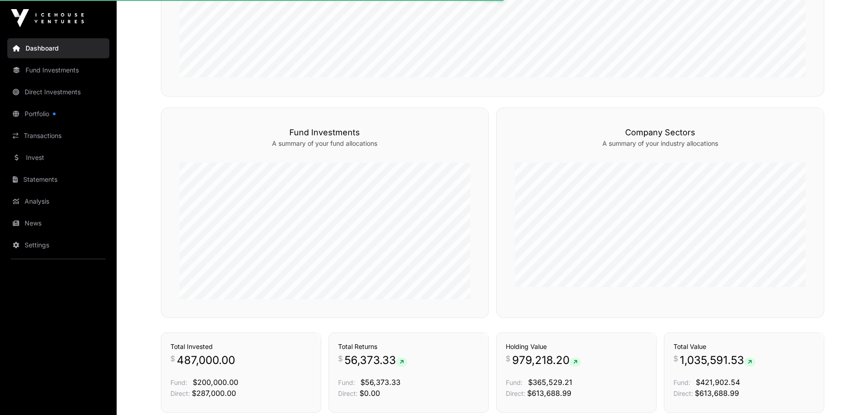 The image size is (868, 415). Describe the element at coordinates (58, 114) in the screenshot. I see `a: Portfolio` at that location.